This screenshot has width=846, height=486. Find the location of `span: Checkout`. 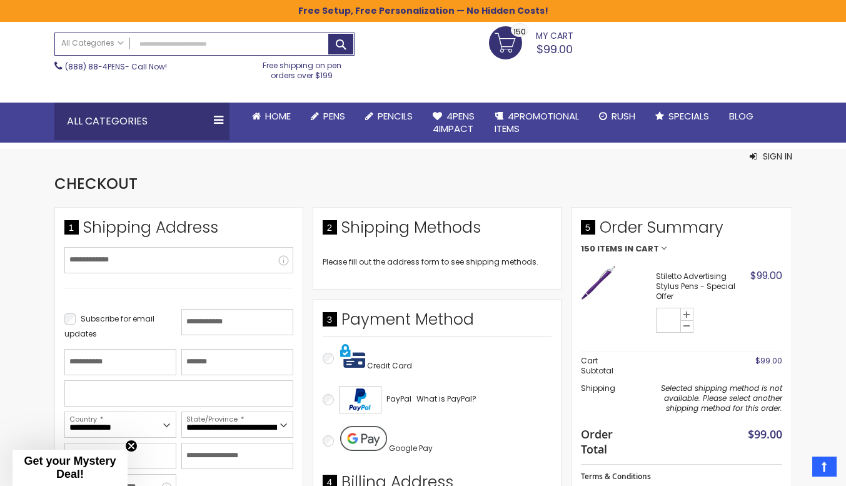

span: Checkout is located at coordinates (96, 183).